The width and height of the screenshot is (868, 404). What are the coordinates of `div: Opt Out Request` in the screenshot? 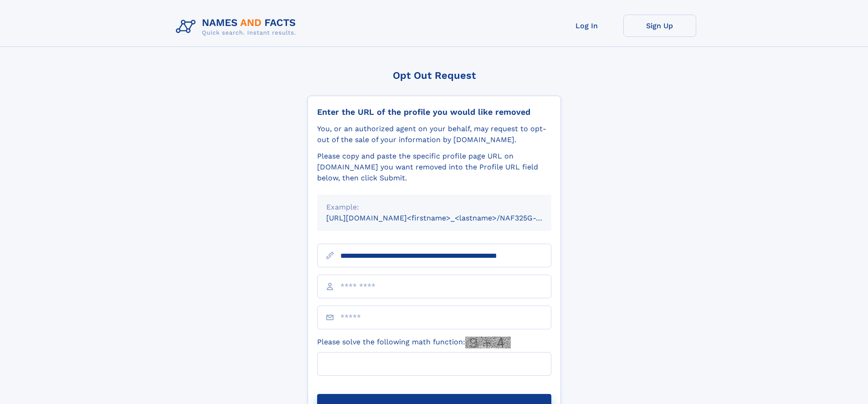 It's located at (434, 75).